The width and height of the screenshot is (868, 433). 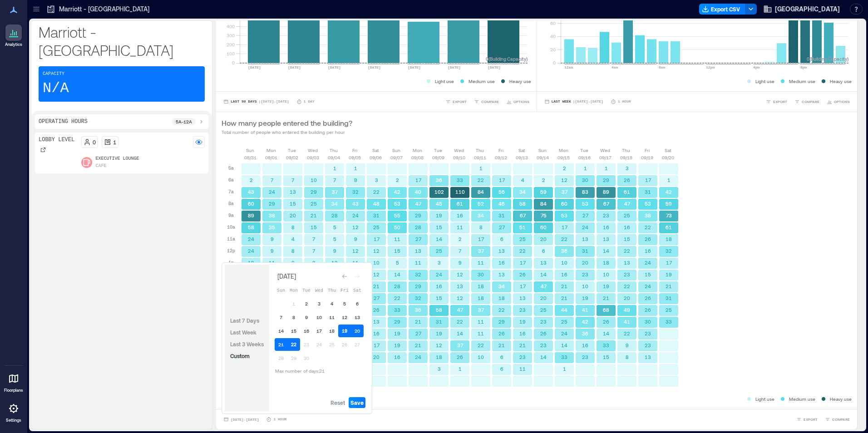 I want to click on p: 10a, so click(x=231, y=227).